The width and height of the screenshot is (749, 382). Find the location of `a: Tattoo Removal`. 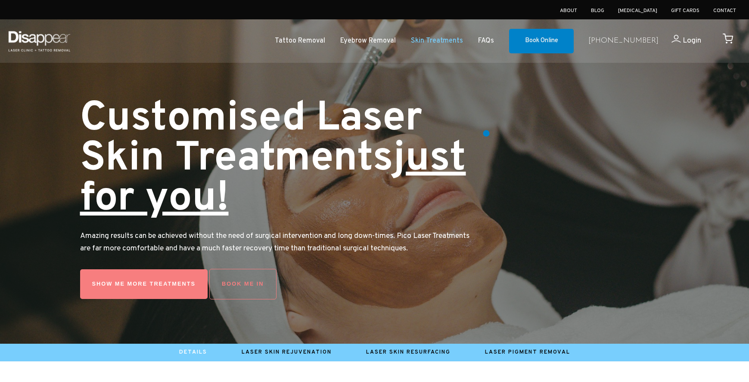

a: Tattoo Removal is located at coordinates (300, 41).